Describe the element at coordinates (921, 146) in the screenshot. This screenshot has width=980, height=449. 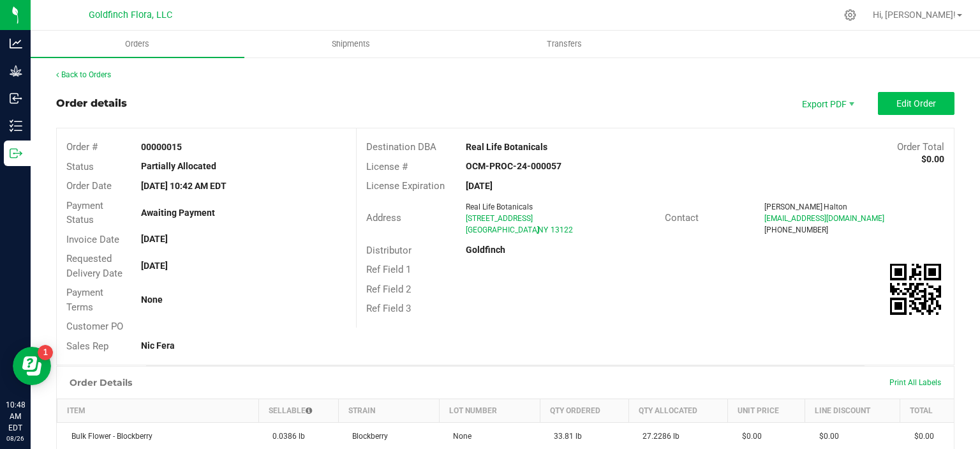
I see `span: Order Total` at that location.